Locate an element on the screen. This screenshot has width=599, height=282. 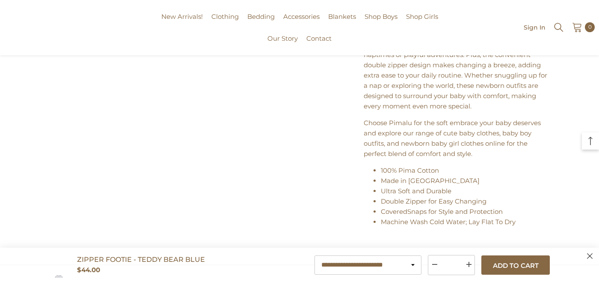
span: Contact is located at coordinates (319, 38).